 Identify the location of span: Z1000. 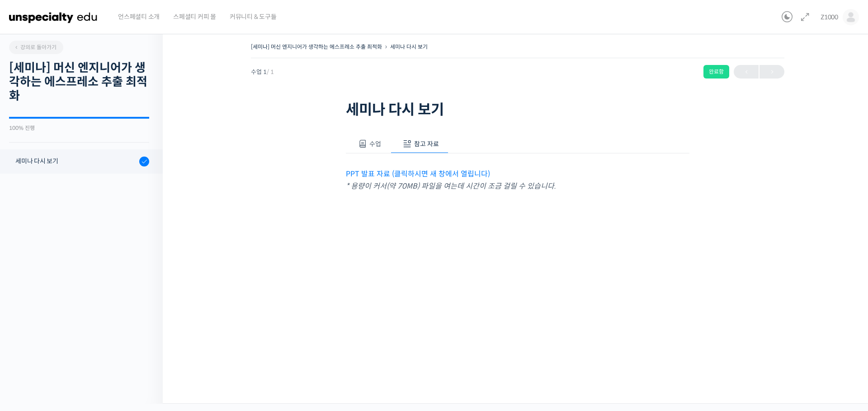
(829, 17).